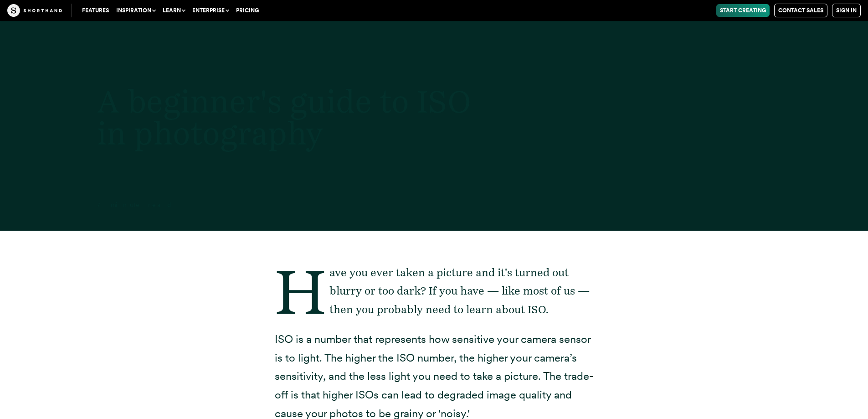 This screenshot has width=868, height=419. I want to click on a: Start Creating, so click(743, 10).